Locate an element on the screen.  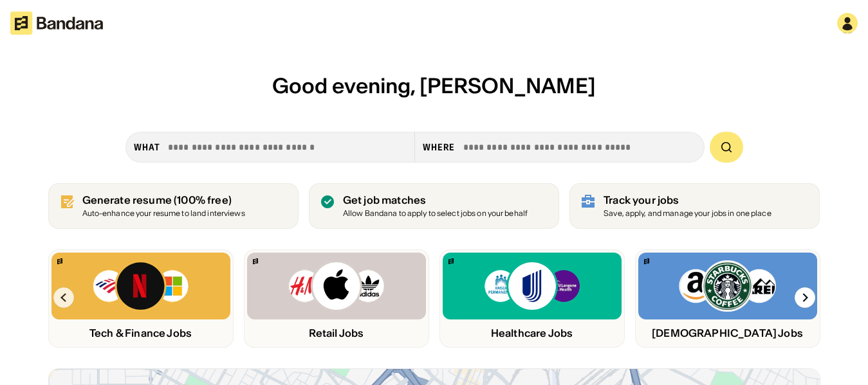
img: Right Arrow is located at coordinates (805, 298).